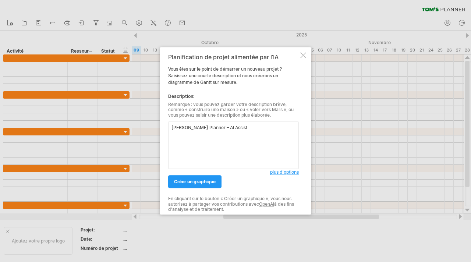  Describe the element at coordinates (182, 96) in the screenshot. I see `font: Description:` at that location.